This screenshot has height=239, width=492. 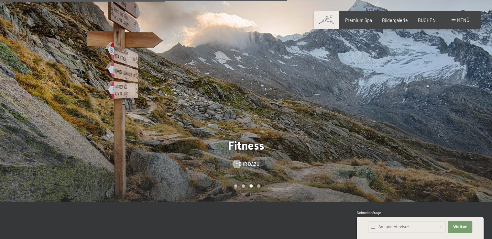 What do you see at coordinates (427, 20) in the screenshot?
I see `a: BUCHEN` at bounding box center [427, 20].